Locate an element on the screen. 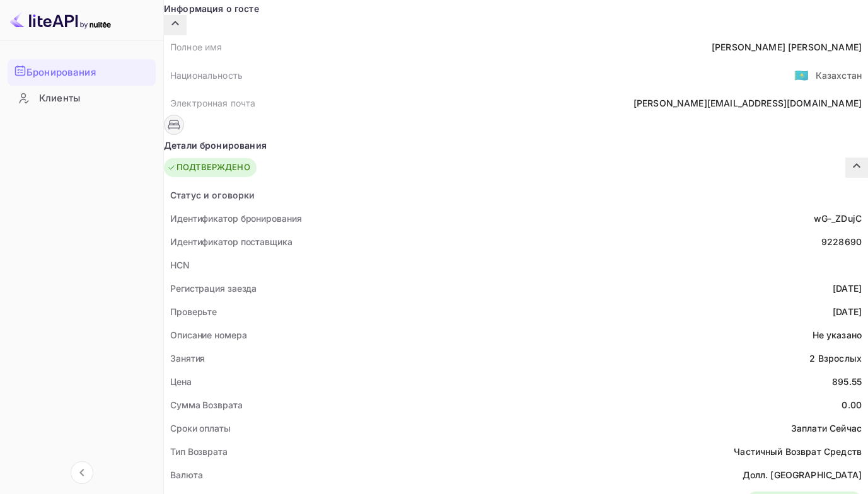 Image resolution: width=868 pixels, height=494 pixels. div: Описание номера is located at coordinates (209, 335).